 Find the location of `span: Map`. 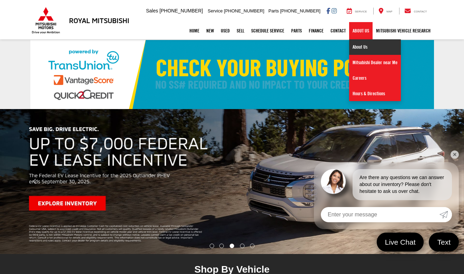

span: Map is located at coordinates (389, 11).